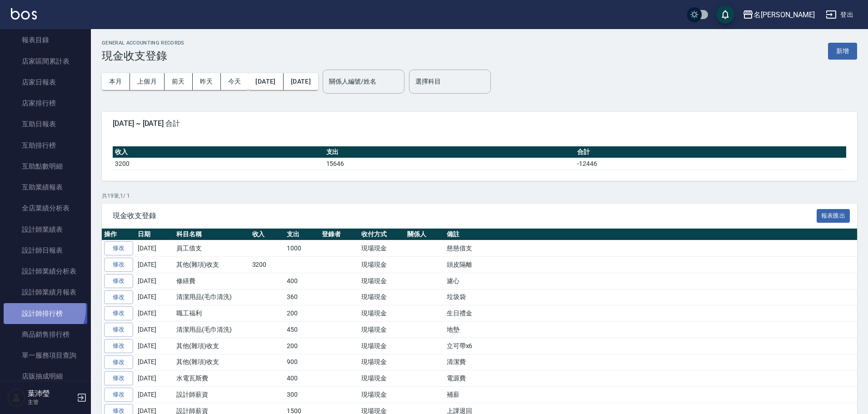 The height and width of the screenshot is (414, 868). I want to click on td: 1000, so click(301, 248).